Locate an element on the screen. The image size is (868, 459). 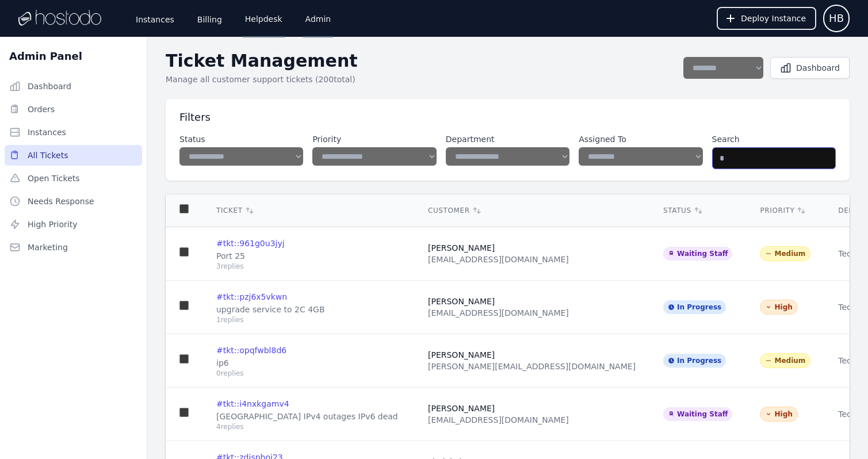
button: Dashboard is located at coordinates (810, 68).